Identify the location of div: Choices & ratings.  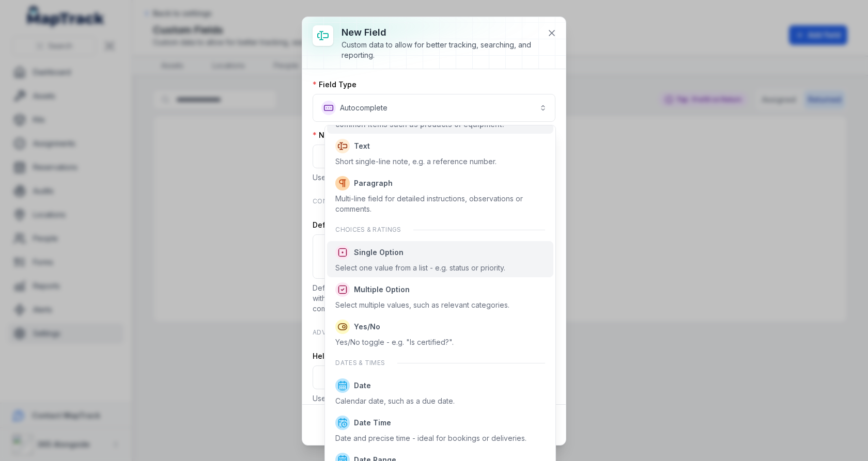
(440, 230).